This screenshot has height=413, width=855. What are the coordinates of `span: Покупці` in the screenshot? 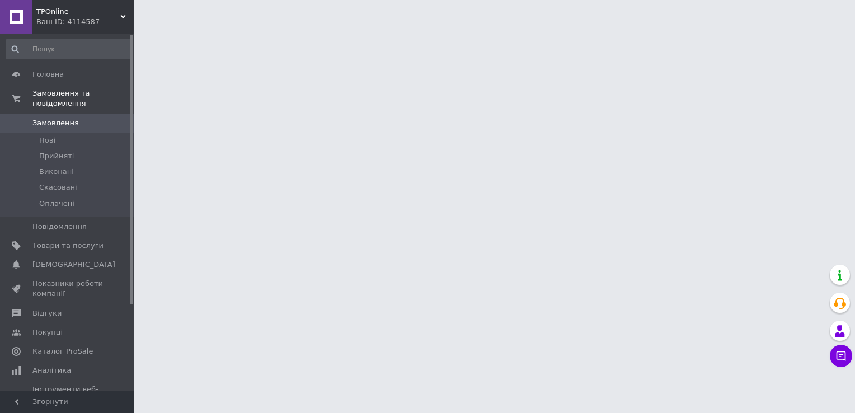 It's located at (48, 332).